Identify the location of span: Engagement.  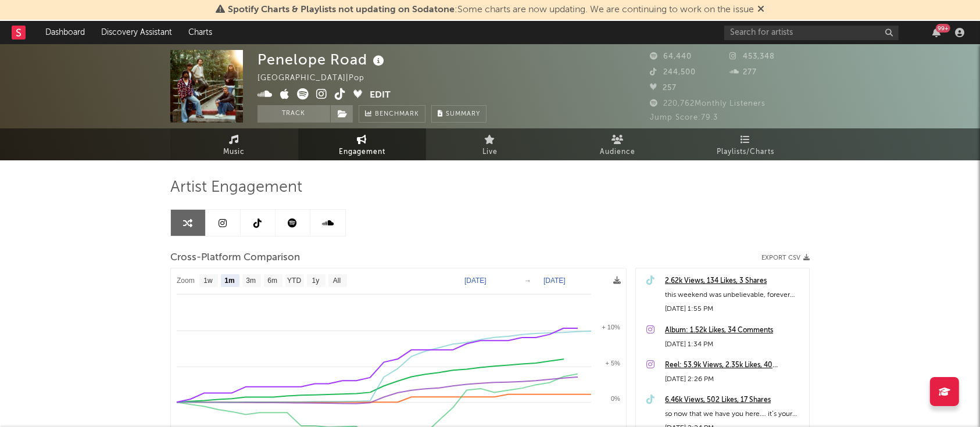
(362, 153).